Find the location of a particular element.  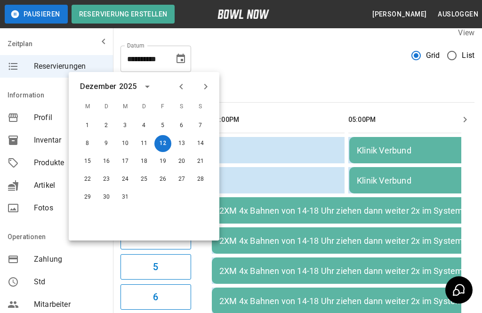

button: calendar view is open, switch to year view is located at coordinates (147, 87).